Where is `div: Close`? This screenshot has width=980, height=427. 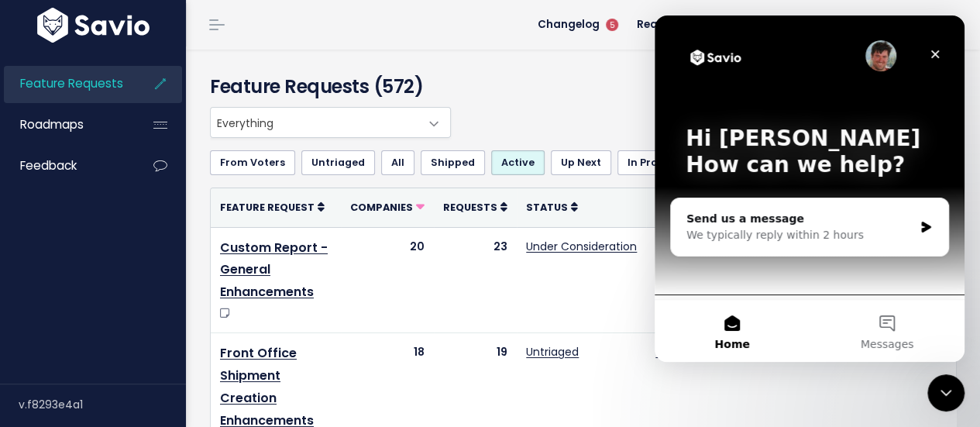 div: Close is located at coordinates (280, 39).